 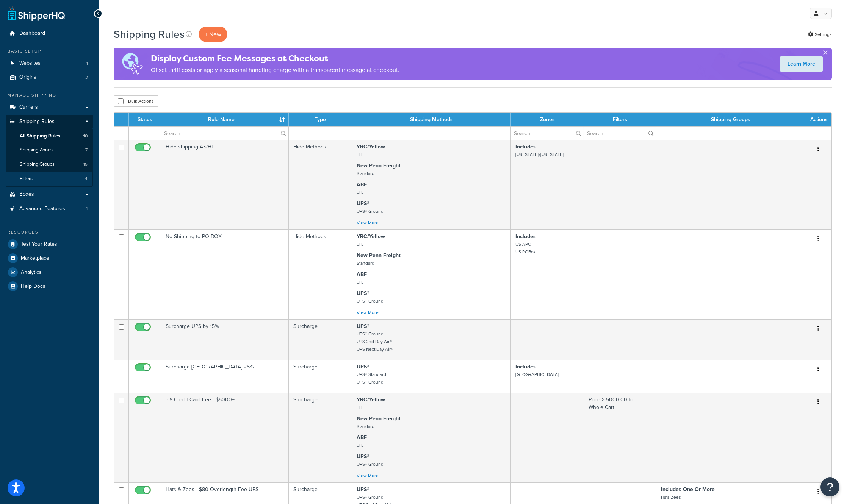 I want to click on span: Analytics, so click(x=31, y=272).